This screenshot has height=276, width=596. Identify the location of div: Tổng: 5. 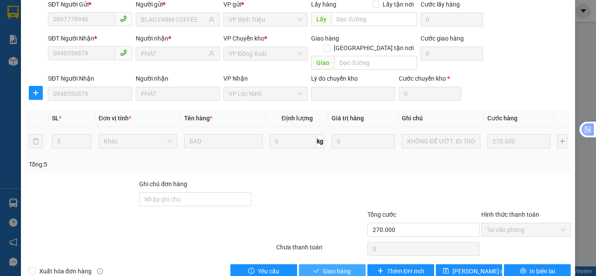
(130, 165).